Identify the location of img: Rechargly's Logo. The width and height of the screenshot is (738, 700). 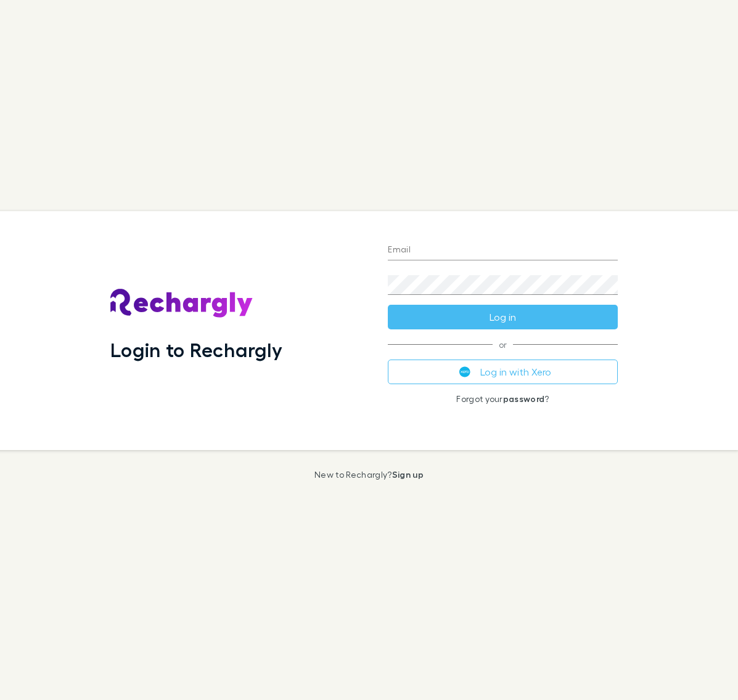
(181, 303).